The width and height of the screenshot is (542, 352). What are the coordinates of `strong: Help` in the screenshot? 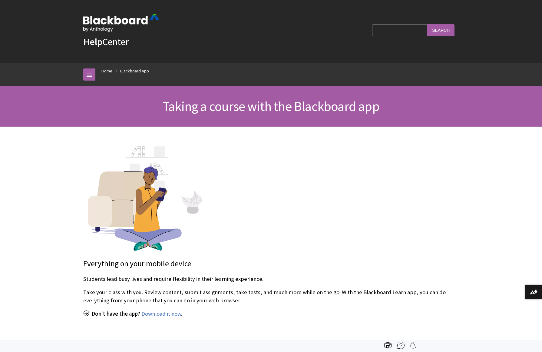 It's located at (93, 42).